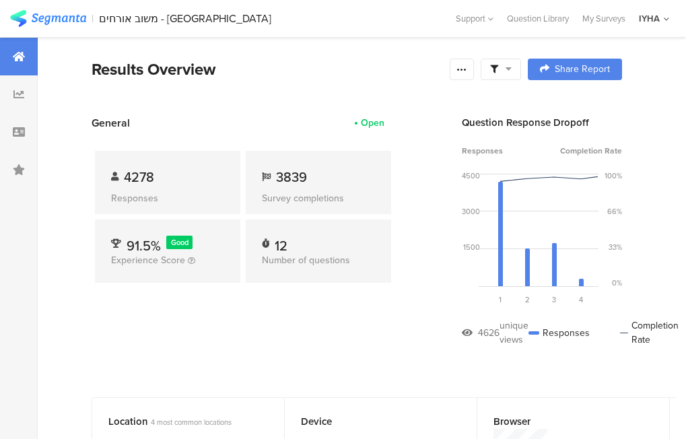  Describe the element at coordinates (143, 246) in the screenshot. I see `span: 91.5%` at that location.